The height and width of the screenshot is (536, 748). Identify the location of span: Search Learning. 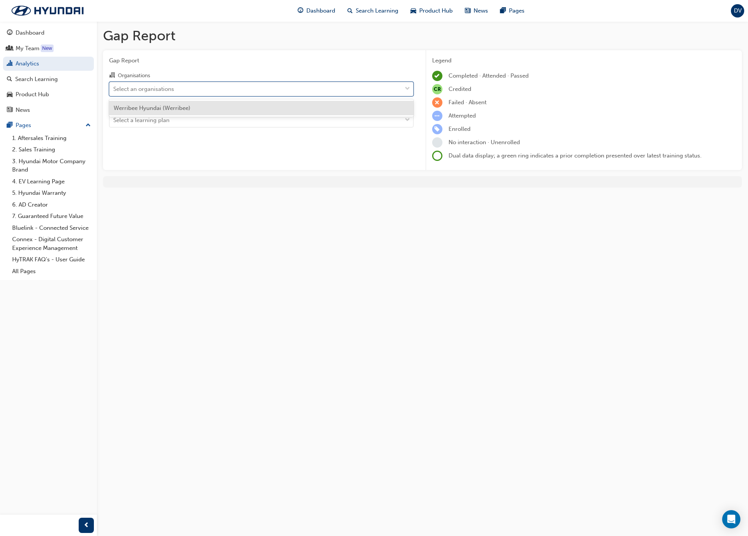
(377, 11).